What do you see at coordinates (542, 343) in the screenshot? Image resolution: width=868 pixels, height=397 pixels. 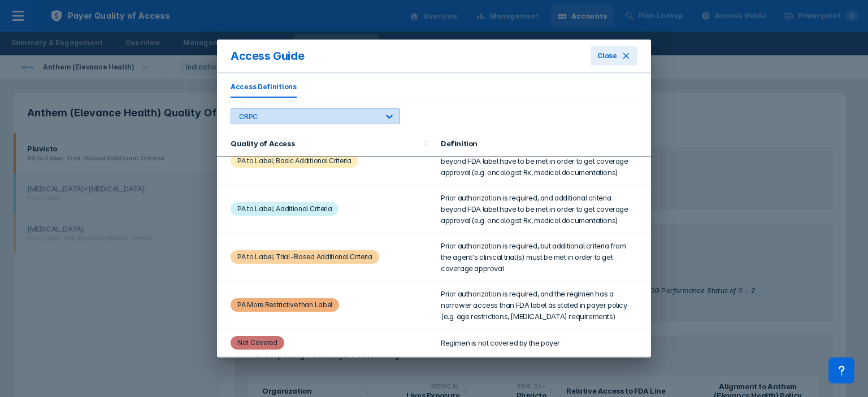 I see `td: Regimen is not covered by the payer` at bounding box center [542, 343].